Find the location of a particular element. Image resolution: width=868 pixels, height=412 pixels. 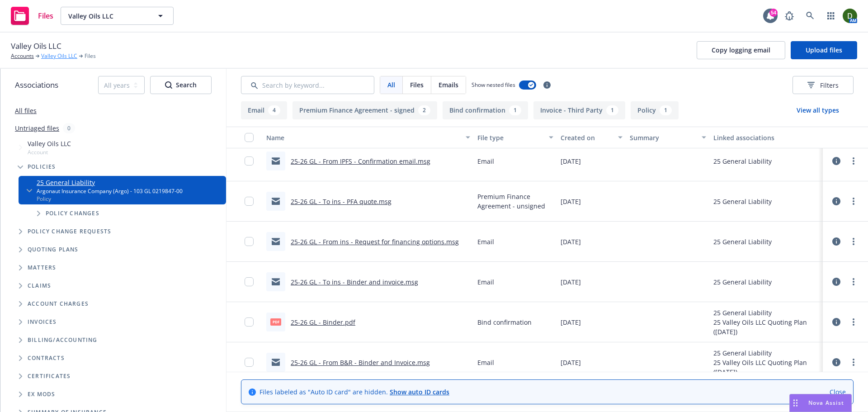

button: Filters is located at coordinates (823, 85).